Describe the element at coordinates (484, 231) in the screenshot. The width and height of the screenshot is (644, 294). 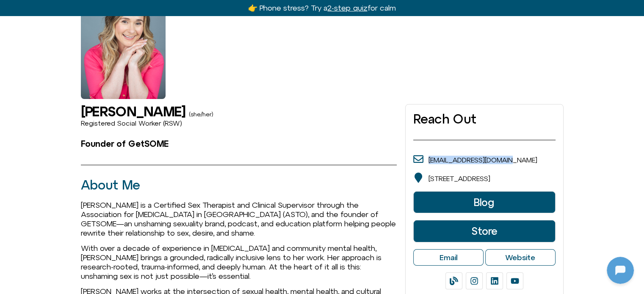
I see `span: Store` at that location.